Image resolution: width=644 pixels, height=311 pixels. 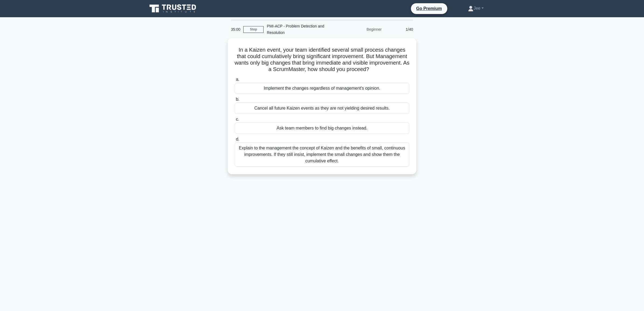 What do you see at coordinates (236, 29) in the screenshot?
I see `div: 35:00` at bounding box center [236, 29].